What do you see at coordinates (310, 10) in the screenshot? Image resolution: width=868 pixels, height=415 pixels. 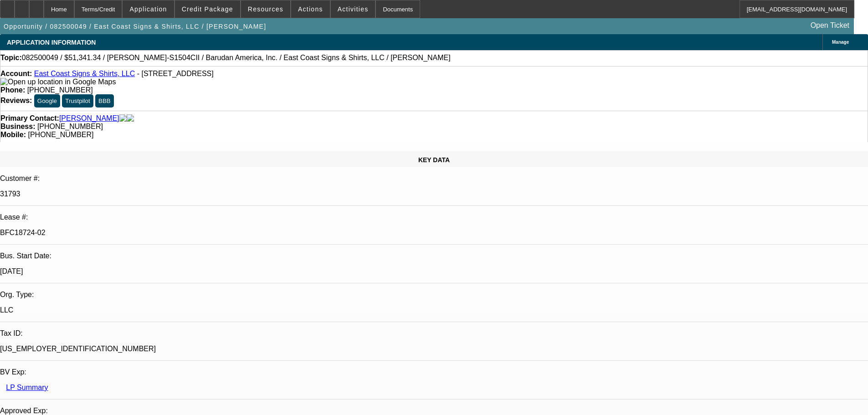 I see `span: Actions` at bounding box center [310, 10].